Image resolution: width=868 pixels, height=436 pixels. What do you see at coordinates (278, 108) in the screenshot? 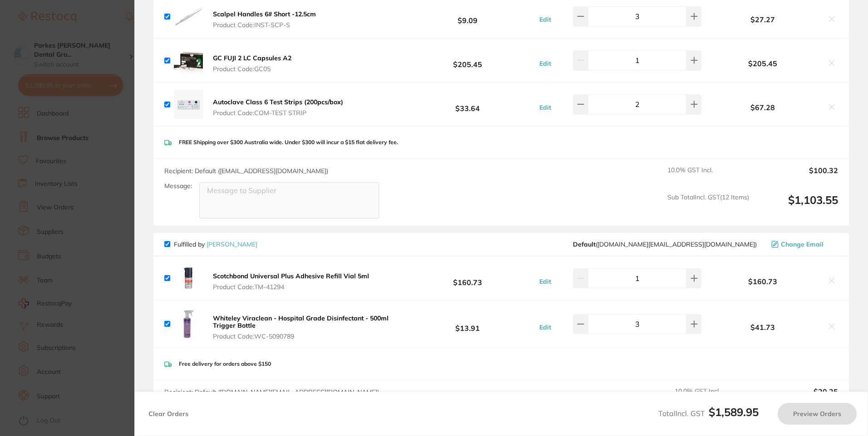
I see `button: Autoclave Class 6 Test Strips (200pcs/box) Product Code:COM-TEST STRIP` at bounding box center [278, 108].